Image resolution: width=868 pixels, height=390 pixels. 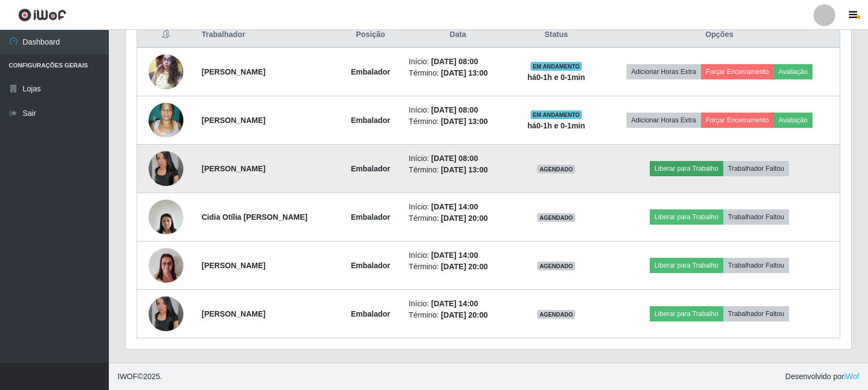 What do you see at coordinates (371, 34) in the screenshot?
I see `th: Posição` at bounding box center [371, 34].